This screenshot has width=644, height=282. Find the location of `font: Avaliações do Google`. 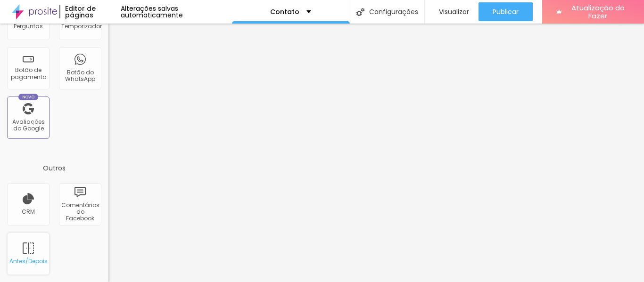

font: Avaliações do Google is located at coordinates (28, 125).